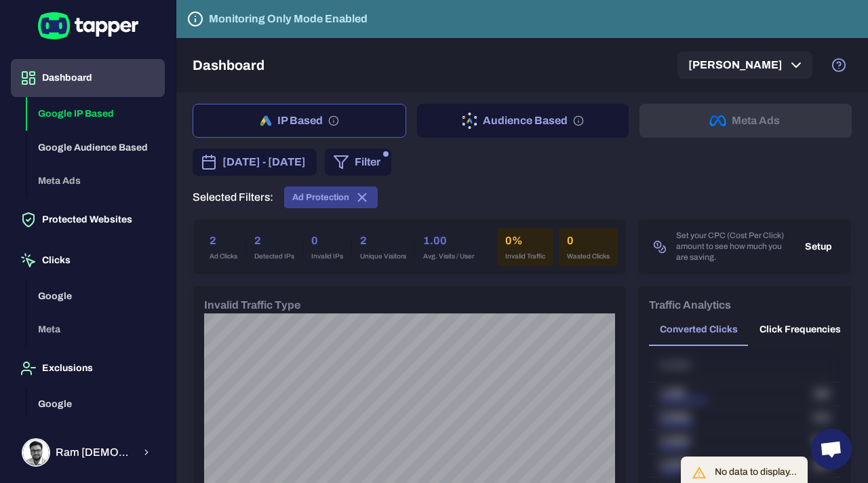 The width and height of the screenshot is (868, 483). I want to click on a: Clicks, so click(88, 259).